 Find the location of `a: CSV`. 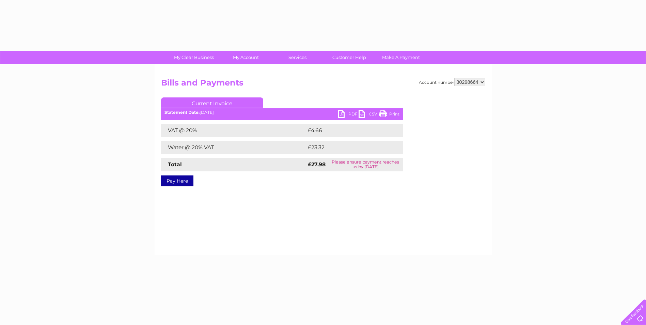

a: CSV is located at coordinates (369, 115).